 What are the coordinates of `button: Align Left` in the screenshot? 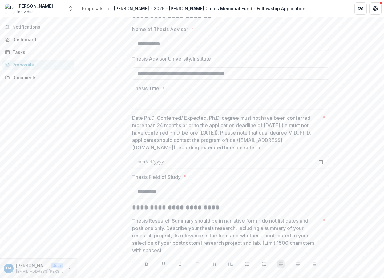 It's located at (281, 264).